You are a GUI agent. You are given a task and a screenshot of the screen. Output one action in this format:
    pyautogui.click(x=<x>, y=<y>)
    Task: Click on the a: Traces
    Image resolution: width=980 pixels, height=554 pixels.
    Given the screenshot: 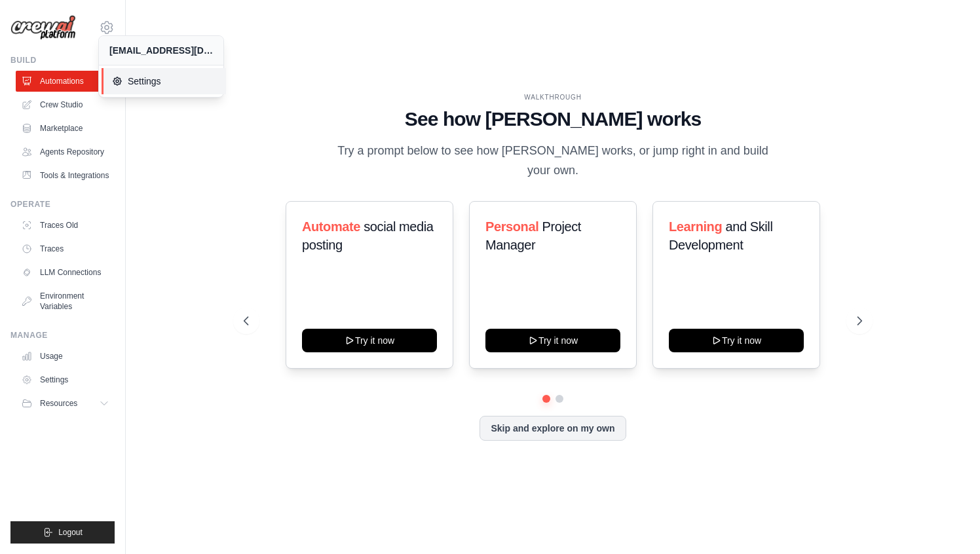 What is the action you would take?
    pyautogui.click(x=65, y=249)
    